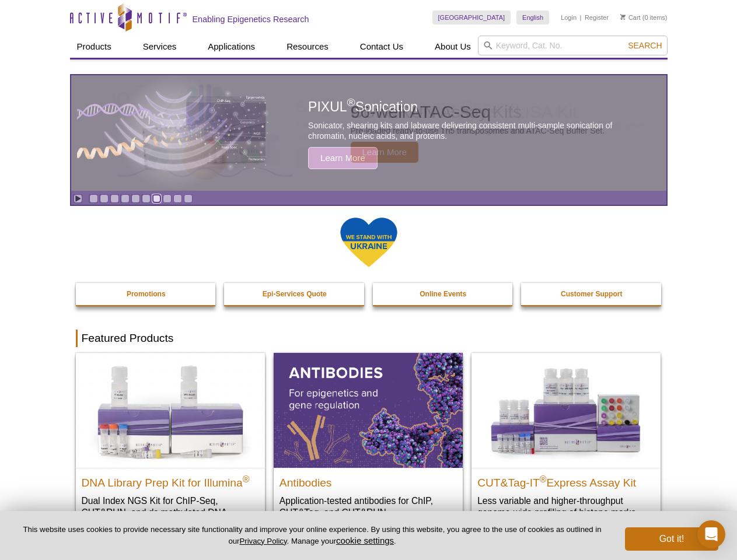  What do you see at coordinates (135, 198) in the screenshot?
I see `a: Go to slide 5` at bounding box center [135, 198].